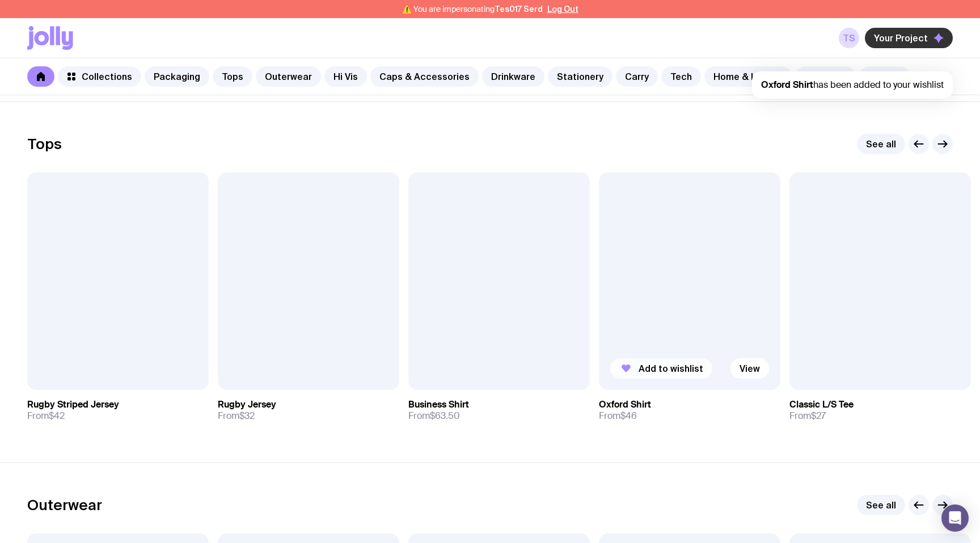 The height and width of the screenshot is (543, 980). I want to click on span: $46, so click(628, 415).